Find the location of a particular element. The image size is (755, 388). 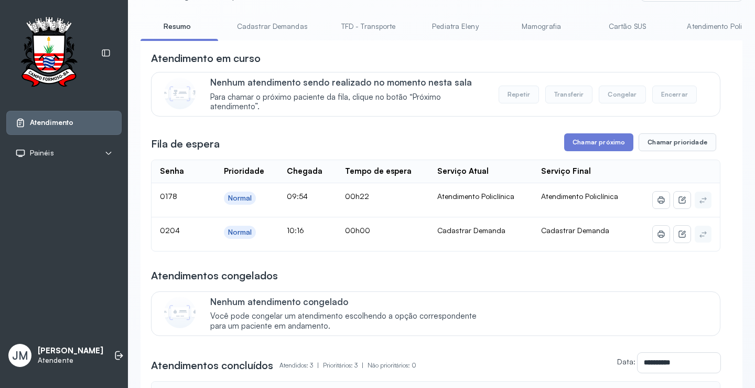

span: 09:54 is located at coordinates (297, 196).